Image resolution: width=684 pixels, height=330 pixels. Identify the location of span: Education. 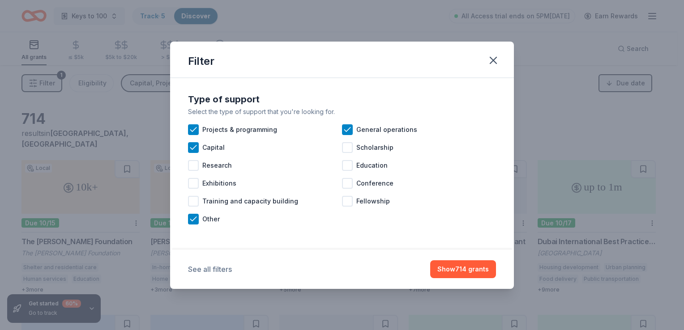
(372, 166).